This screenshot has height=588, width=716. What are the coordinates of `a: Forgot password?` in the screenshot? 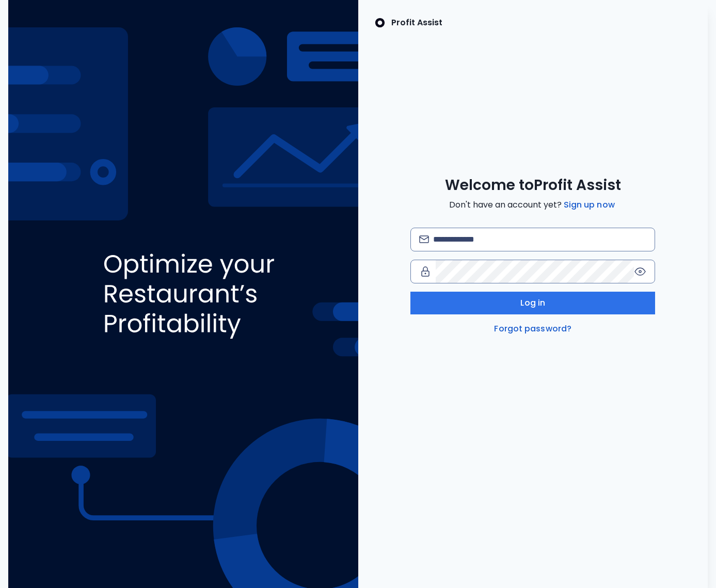 It's located at (533, 329).